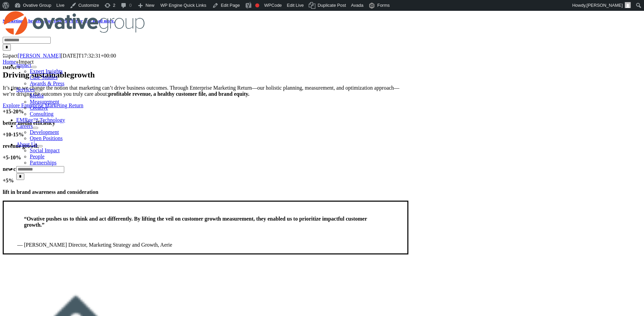 This screenshot has height=316, width=644. What do you see at coordinates (41, 120) in the screenshot?
I see `span: EMRge™ Technology` at bounding box center [41, 120].